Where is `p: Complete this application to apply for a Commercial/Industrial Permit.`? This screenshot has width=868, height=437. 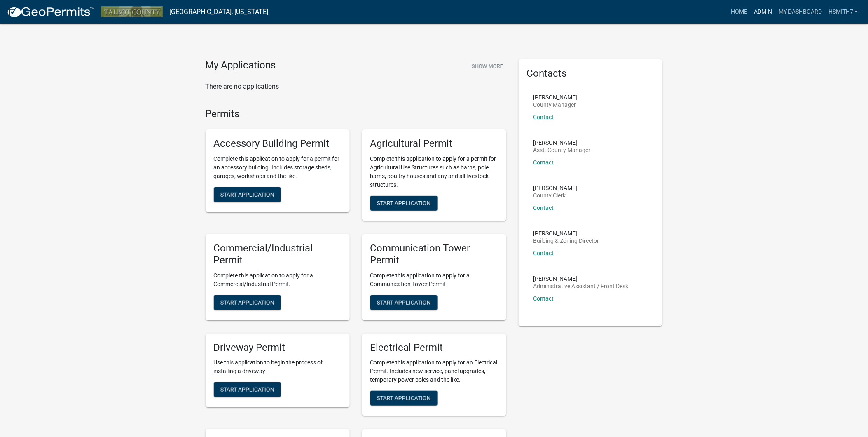
p: Complete this application to apply for a Commercial/Industrial Permit. is located at coordinates (278, 280).